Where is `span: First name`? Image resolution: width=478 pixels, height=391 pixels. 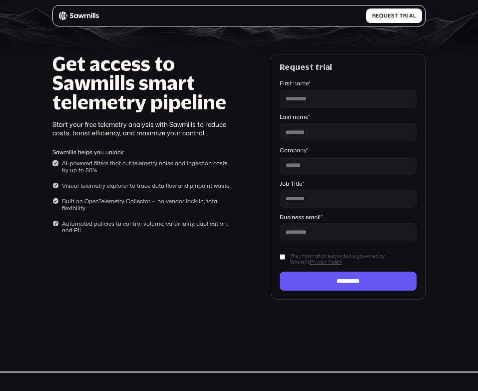
span: First name is located at coordinates (294, 83).